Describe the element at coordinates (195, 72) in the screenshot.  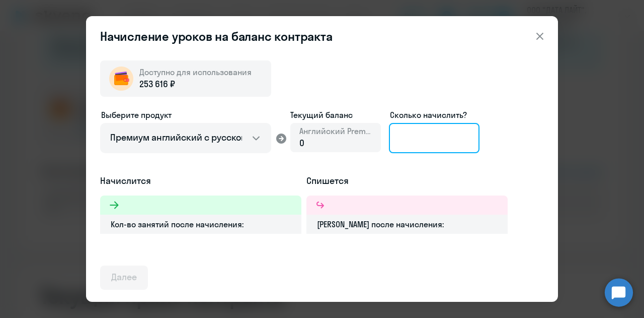
I see `span: Доступно для использования` at that location.